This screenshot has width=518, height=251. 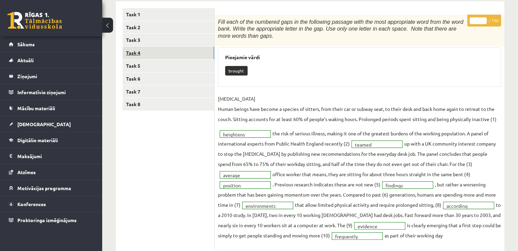 I want to click on span: Mācību materiāli, so click(x=36, y=108).